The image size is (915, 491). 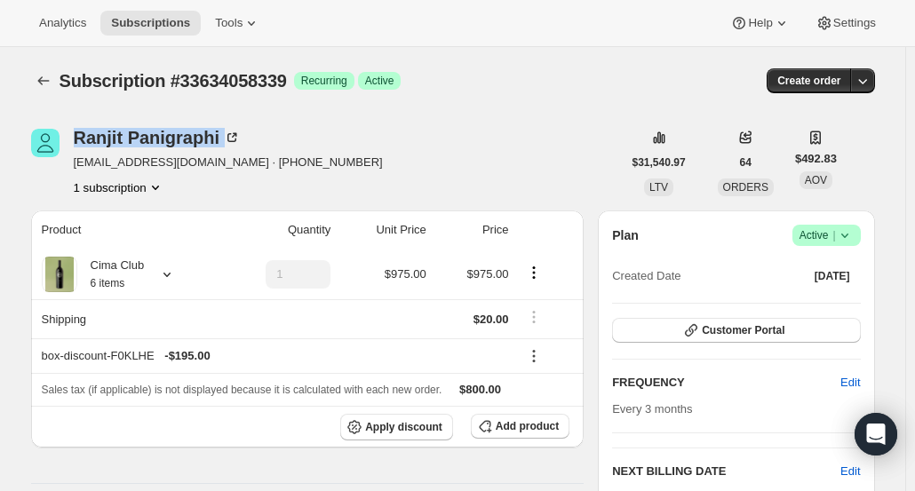 What do you see at coordinates (745, 163) in the screenshot?
I see `button: 64` at bounding box center [745, 163].